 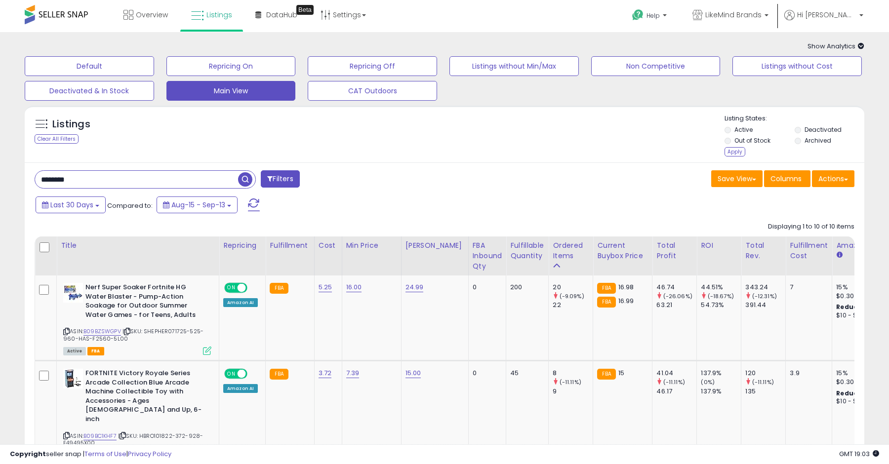 I want to click on span: FBA, so click(x=96, y=351).